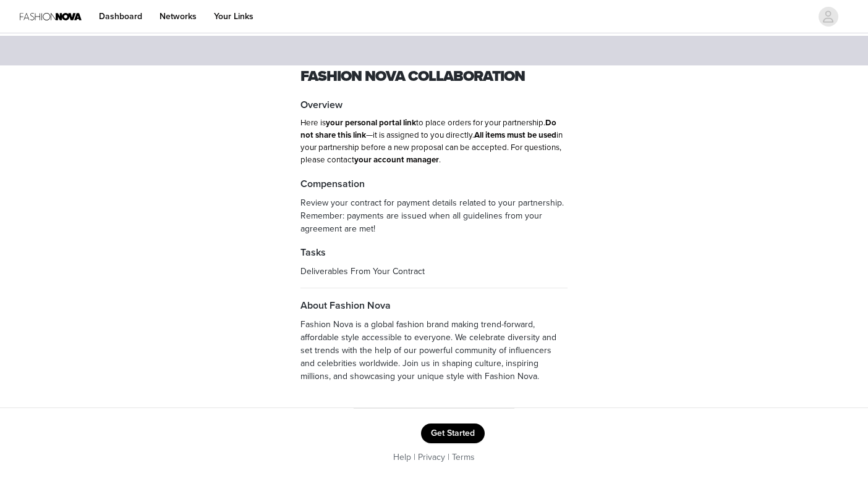 The width and height of the screenshot is (868, 484). Describe the element at coordinates (363, 271) in the screenshot. I see `span: Deliverables From Your Contract` at that location.